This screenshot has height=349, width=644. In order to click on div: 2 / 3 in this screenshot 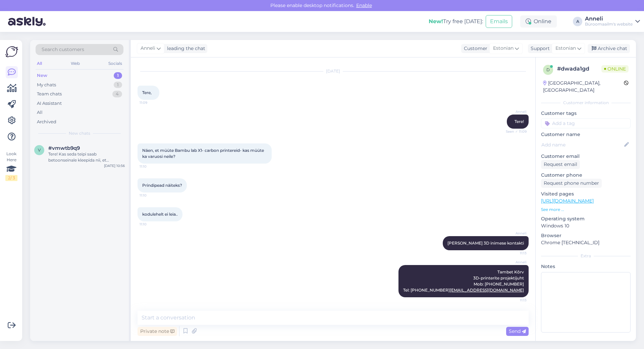, I will do `click(12, 178)`.